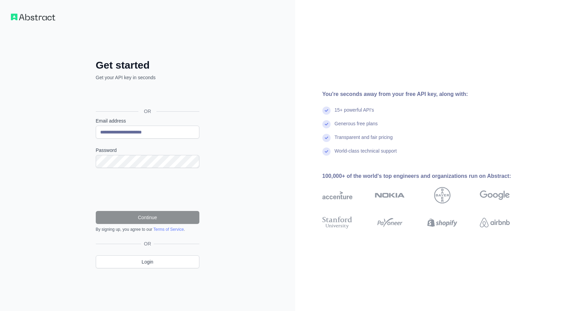 The height and width of the screenshot is (311, 579). What do you see at coordinates (338, 222) in the screenshot?
I see `img: stanford university` at bounding box center [338, 222].